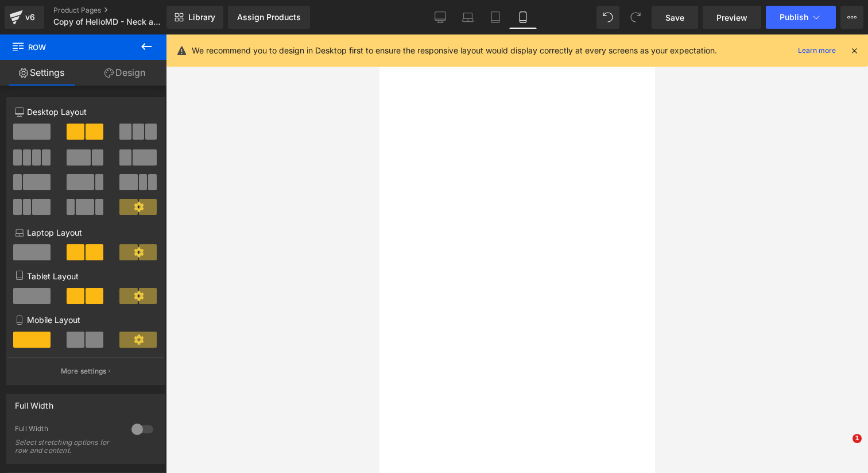 The image size is (868, 473). I want to click on a: Design, so click(124, 72).